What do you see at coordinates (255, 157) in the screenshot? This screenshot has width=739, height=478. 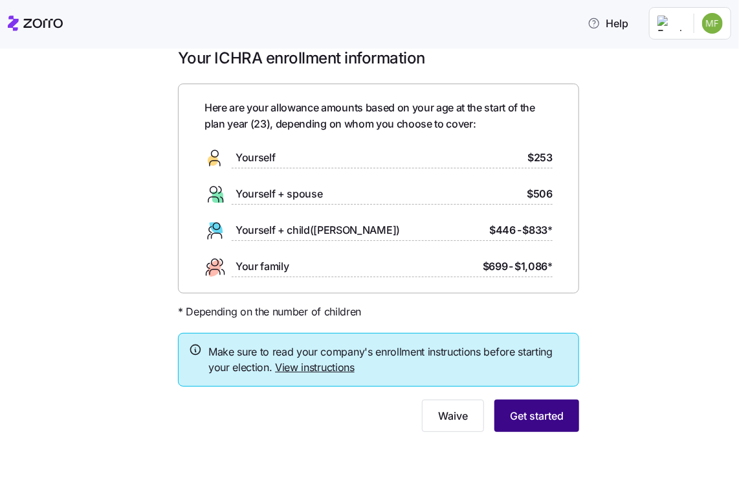 I see `span: Yourself` at bounding box center [255, 157].